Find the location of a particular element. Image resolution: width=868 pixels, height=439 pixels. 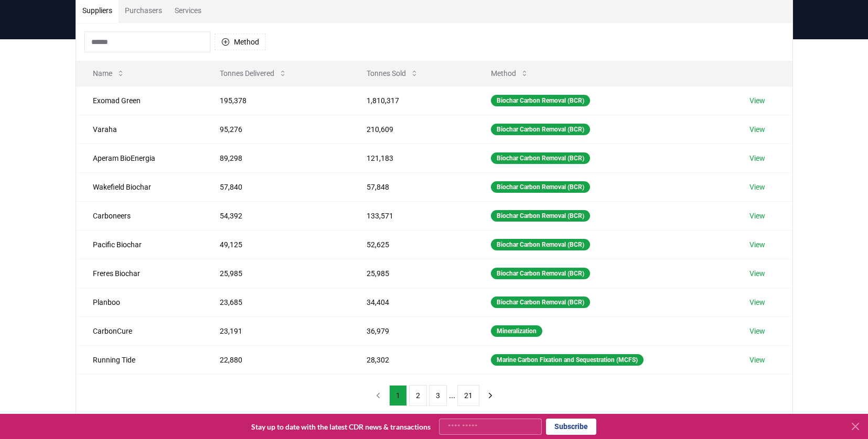

td: 54,392 is located at coordinates (276, 216).